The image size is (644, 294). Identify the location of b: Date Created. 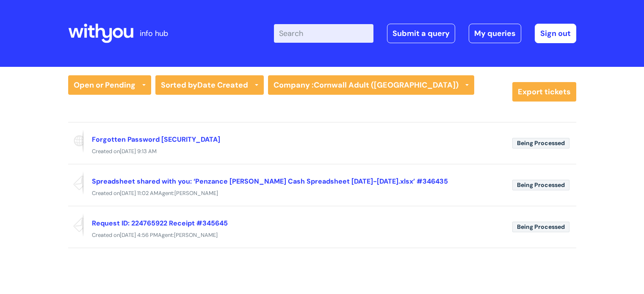
(223, 85).